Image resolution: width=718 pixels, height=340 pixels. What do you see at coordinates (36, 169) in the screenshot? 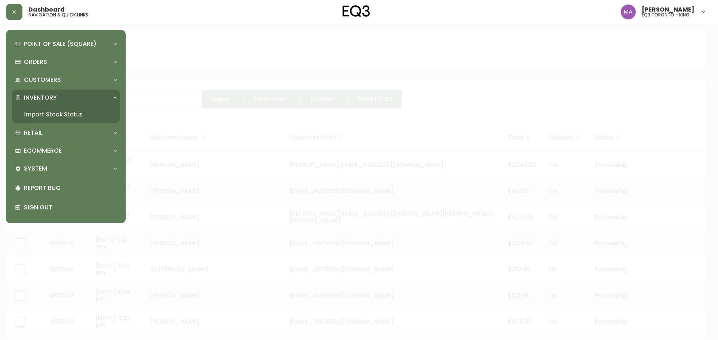
I see `p: System` at bounding box center [36, 169].